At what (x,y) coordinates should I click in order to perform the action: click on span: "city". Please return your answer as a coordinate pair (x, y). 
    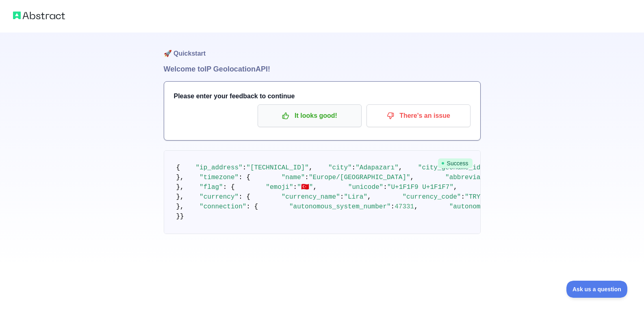
    Looking at the image, I should click on (340, 168).